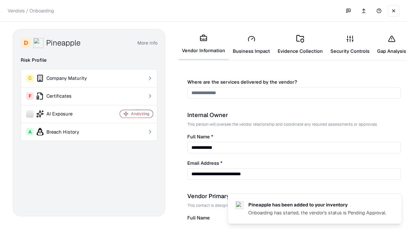  Describe the element at coordinates (30, 78) in the screenshot. I see `div: C` at that location.